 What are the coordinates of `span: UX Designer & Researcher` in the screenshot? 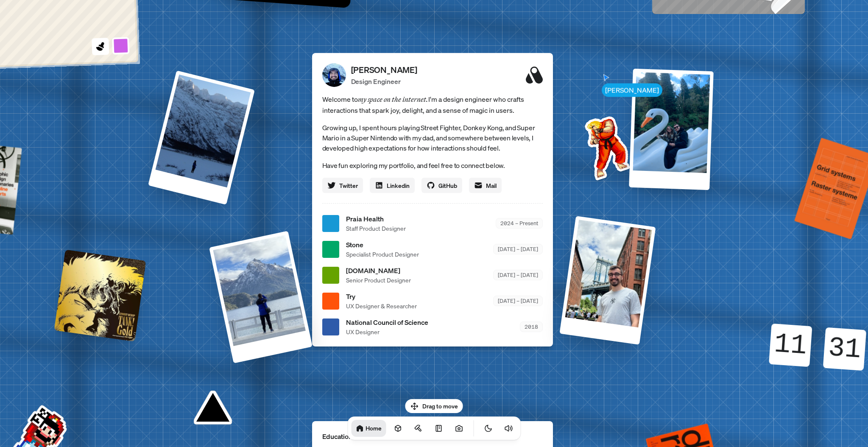 It's located at (381, 306).